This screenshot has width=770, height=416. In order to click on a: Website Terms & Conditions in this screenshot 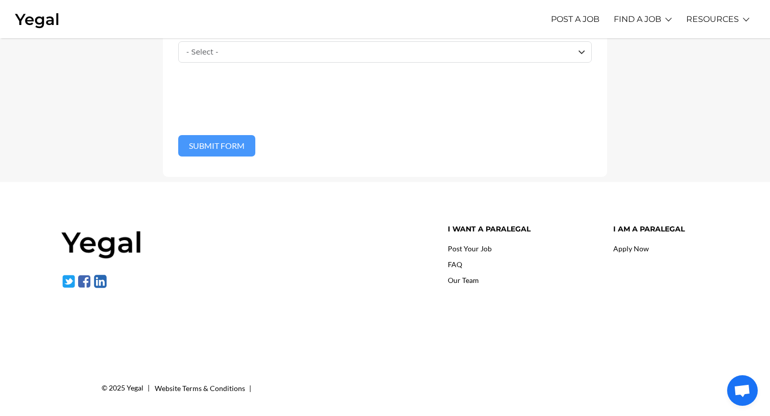, I will do `click(200, 388)`.